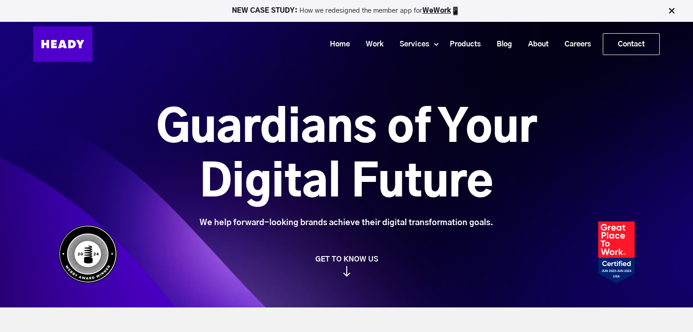  Describe the element at coordinates (535, 44) in the screenshot. I see `a: About` at that location.